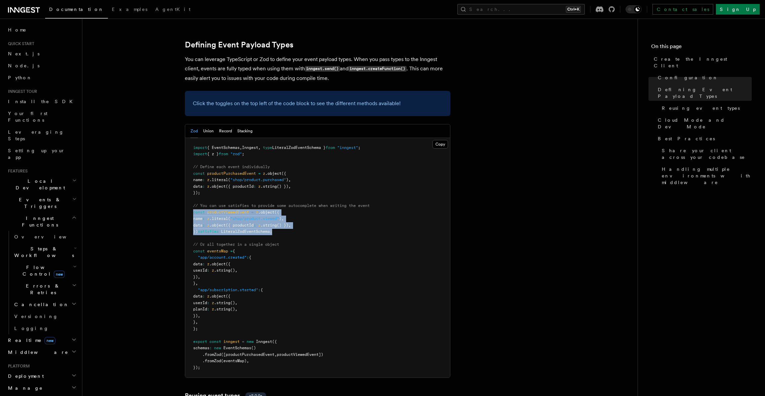 The width and height of the screenshot is (765, 396). I want to click on span: Logging, so click(32, 329).